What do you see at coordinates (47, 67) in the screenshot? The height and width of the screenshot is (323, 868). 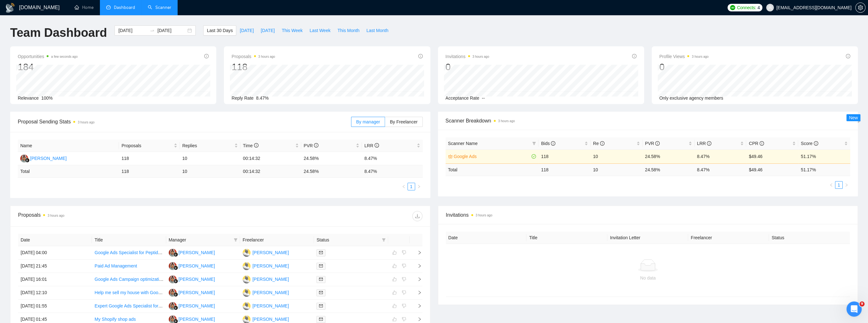 I see `div: 184` at bounding box center [47, 67].